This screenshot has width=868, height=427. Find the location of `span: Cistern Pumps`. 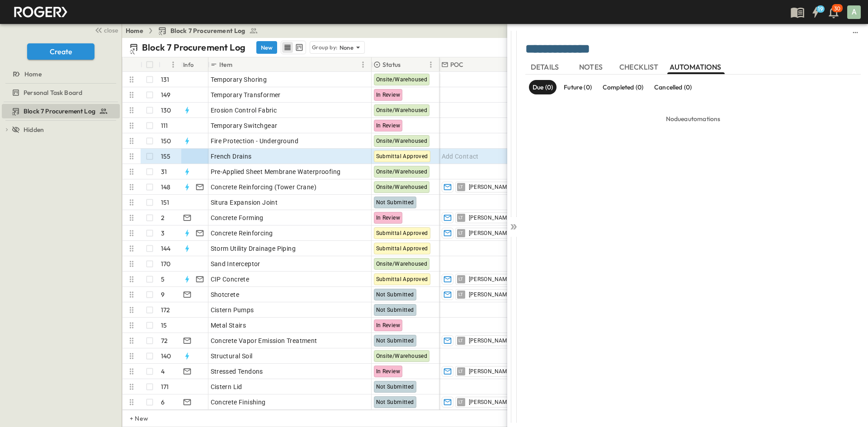

span: Cistern Pumps is located at coordinates (232, 310).